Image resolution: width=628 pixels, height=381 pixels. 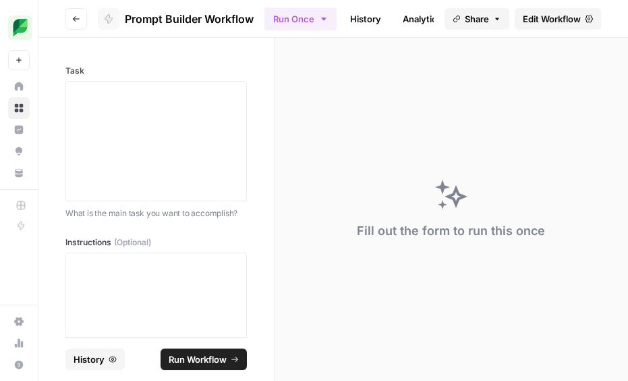 I want to click on span: Prompt Builder Workflow, so click(x=189, y=19).